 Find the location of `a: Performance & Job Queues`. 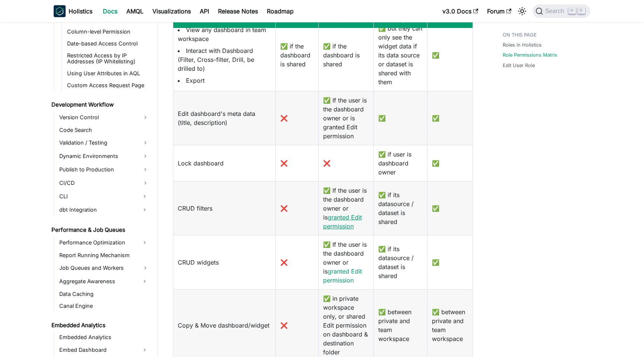

a: Performance & Job Queues is located at coordinates (100, 230).